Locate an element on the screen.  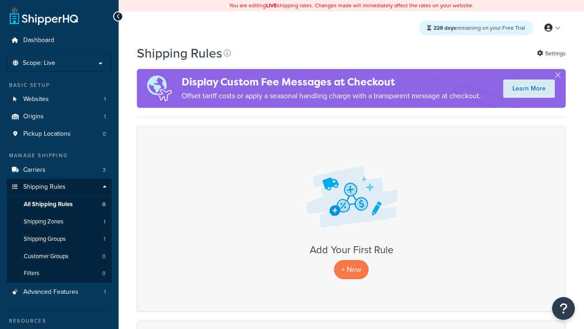
p: + New is located at coordinates (352, 269).